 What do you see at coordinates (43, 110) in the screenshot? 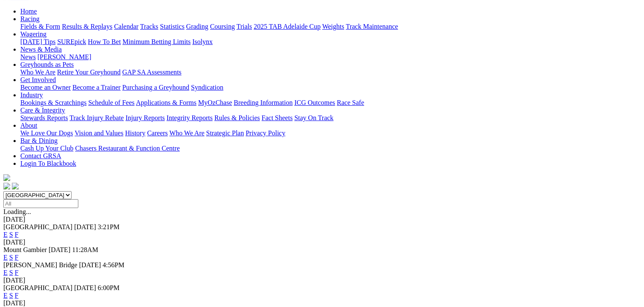
I see `a: Care & Integrity` at bounding box center [43, 110].